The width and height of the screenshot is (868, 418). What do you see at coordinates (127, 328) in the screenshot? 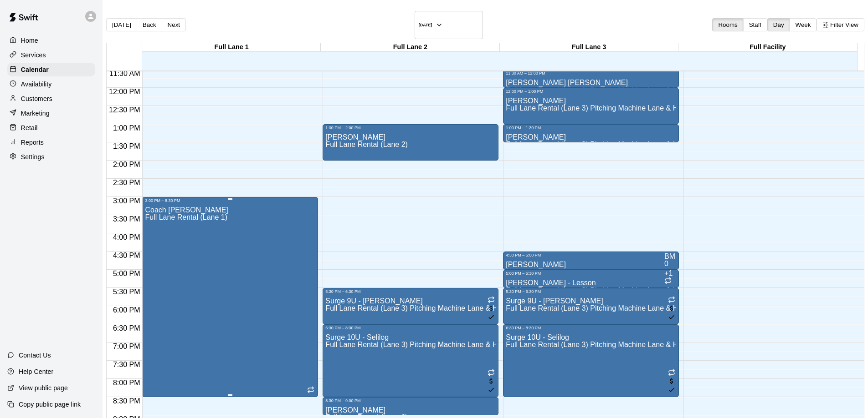
I see `span: 6:30 PM` at bounding box center [127, 328].